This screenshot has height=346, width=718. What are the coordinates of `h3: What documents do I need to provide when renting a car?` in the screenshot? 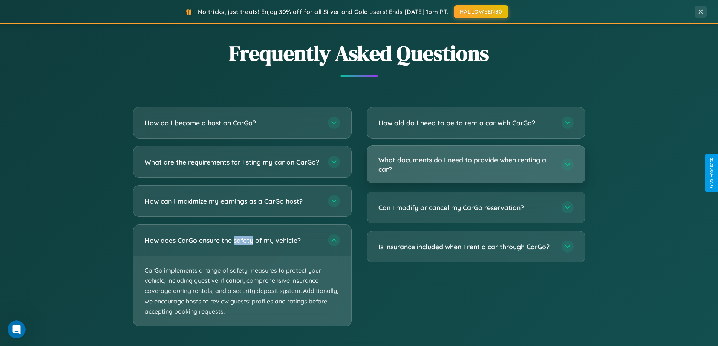 It's located at (466, 164).